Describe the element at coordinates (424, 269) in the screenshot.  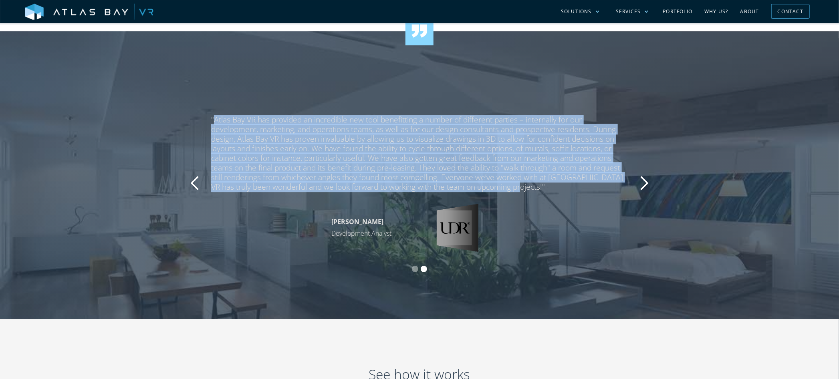
I see `div: Show slide 2 of 2` at that location.